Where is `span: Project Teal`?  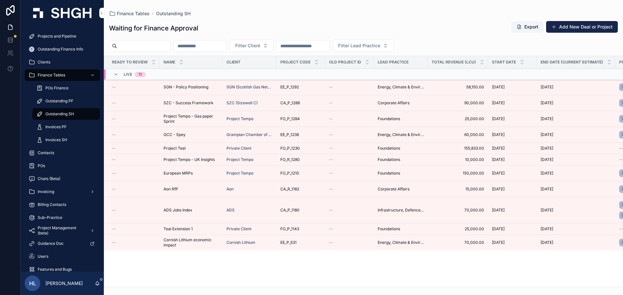
span: Project Teal is located at coordinates (174, 148).